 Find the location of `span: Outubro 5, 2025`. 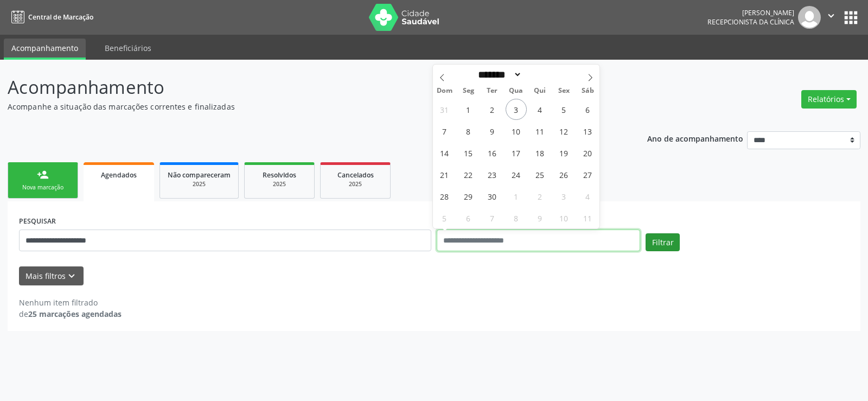

span: Outubro 5, 2025 is located at coordinates (445, 217).